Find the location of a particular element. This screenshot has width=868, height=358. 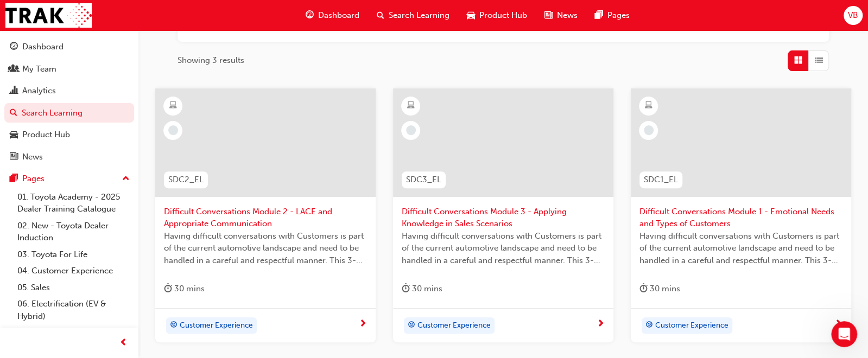

a: Search Learning is located at coordinates (69, 113).